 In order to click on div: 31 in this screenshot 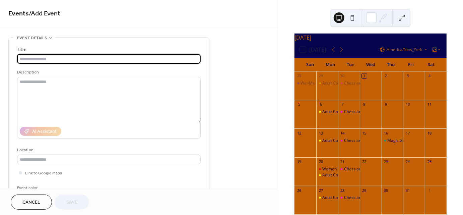, I will do `click(408, 190)`.